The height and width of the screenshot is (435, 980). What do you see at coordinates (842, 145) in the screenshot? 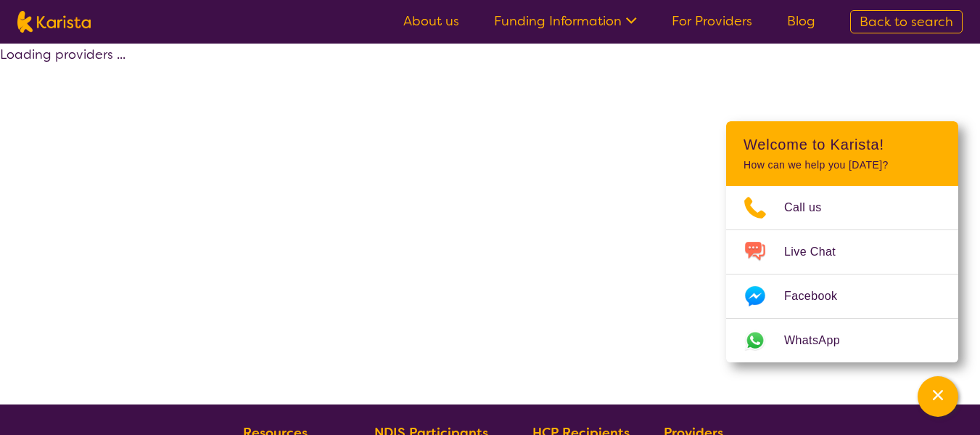
I see `h2: Welcome to Karista!` at bounding box center [842, 145].